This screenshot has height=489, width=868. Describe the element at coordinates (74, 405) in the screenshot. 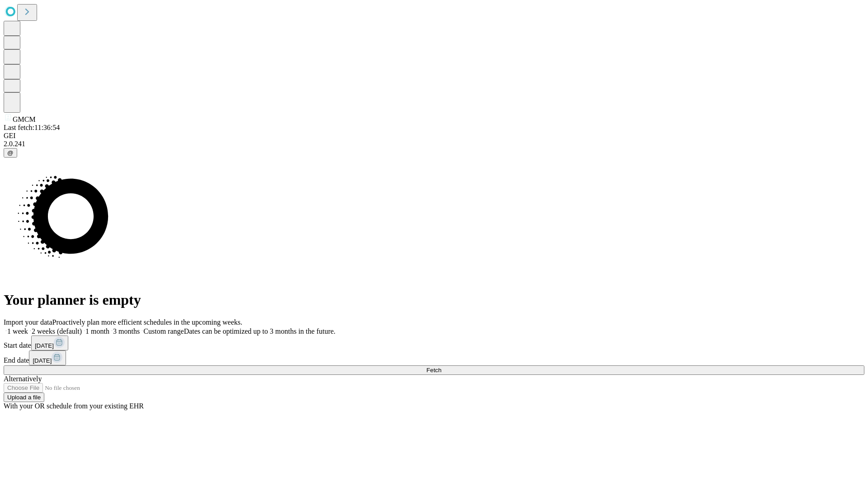

I see `span: With your OR schedule from your existing EHR` at that location.